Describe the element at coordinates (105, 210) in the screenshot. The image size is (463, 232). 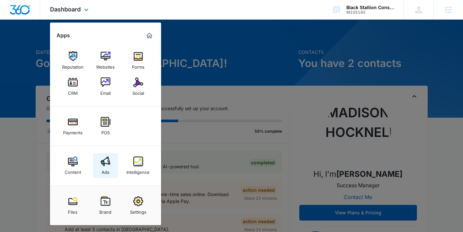
I see `div: Brand` at that location.